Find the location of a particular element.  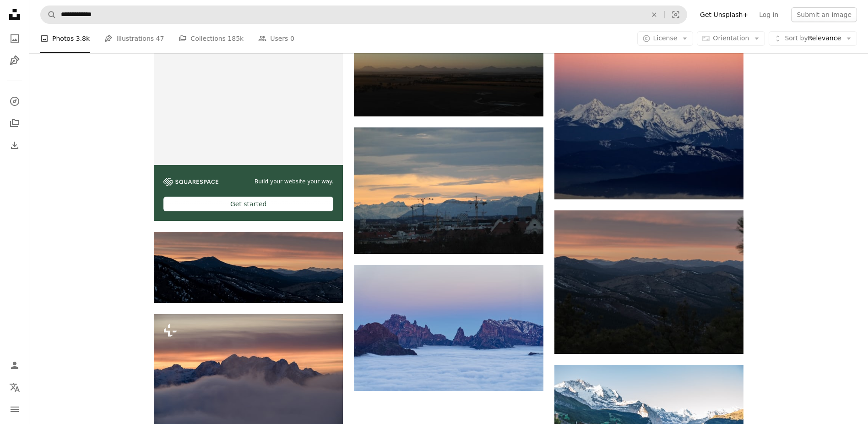

a: Get Unsplash+ is located at coordinates (724, 15).